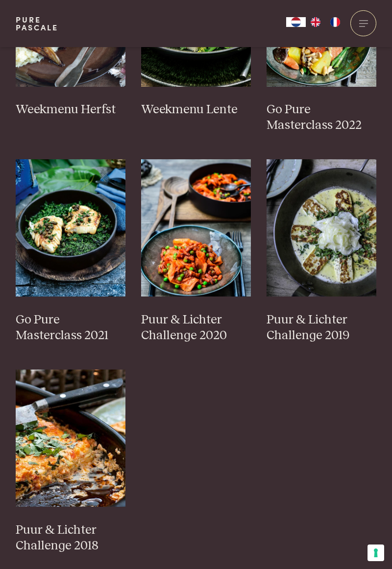 The height and width of the screenshot is (569, 392). What do you see at coordinates (196, 110) in the screenshot?
I see `h3: Weekmenu Lente` at bounding box center [196, 110].